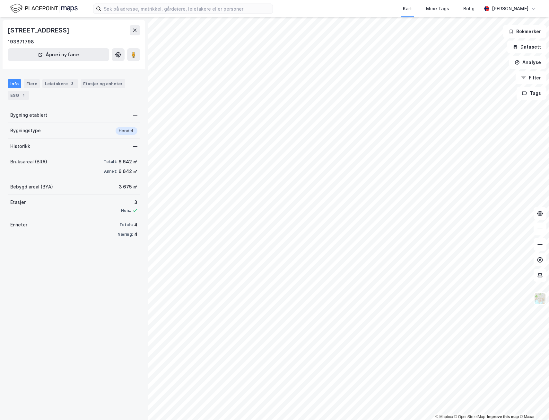  What do you see at coordinates (21, 42) in the screenshot?
I see `div: 193871798` at bounding box center [21, 42].